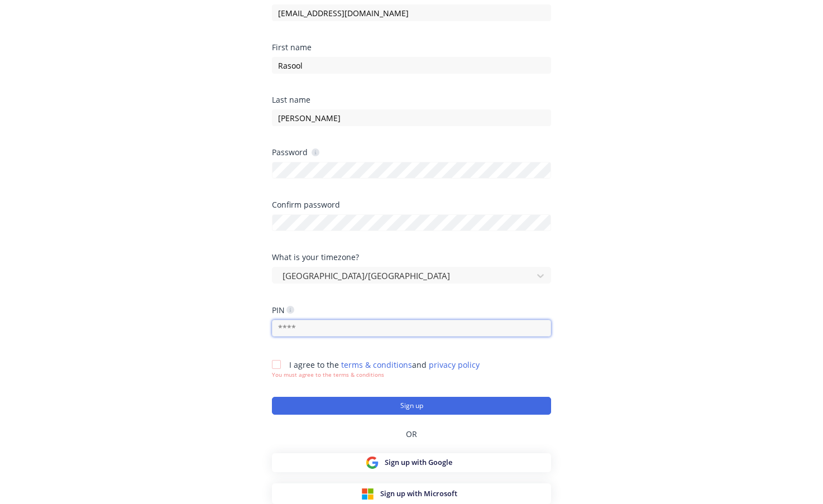 This screenshot has height=504, width=823. What do you see at coordinates (283, 310) in the screenshot?
I see `div: PIN` at bounding box center [283, 310].